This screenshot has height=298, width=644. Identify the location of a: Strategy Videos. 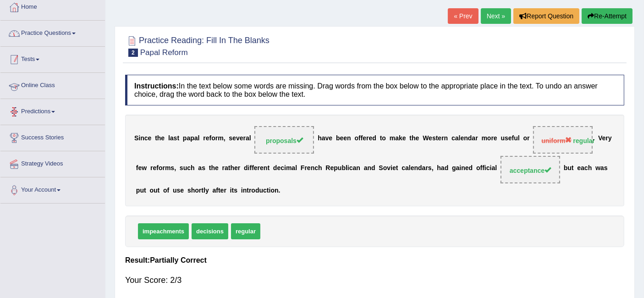
(53, 163).